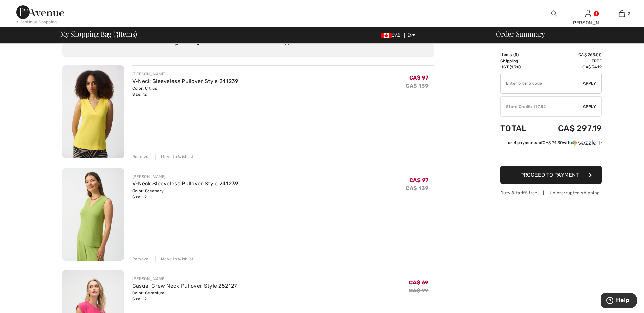  Describe the element at coordinates (570, 67) in the screenshot. I see `td: CA$ 34.19` at that location.